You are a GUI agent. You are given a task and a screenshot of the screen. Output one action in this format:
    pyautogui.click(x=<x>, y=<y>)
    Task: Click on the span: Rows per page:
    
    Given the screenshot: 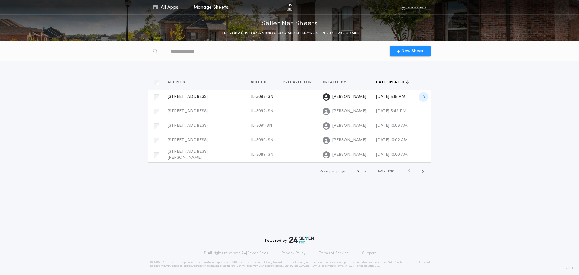 What is the action you would take?
    pyautogui.click(x=333, y=171)
    